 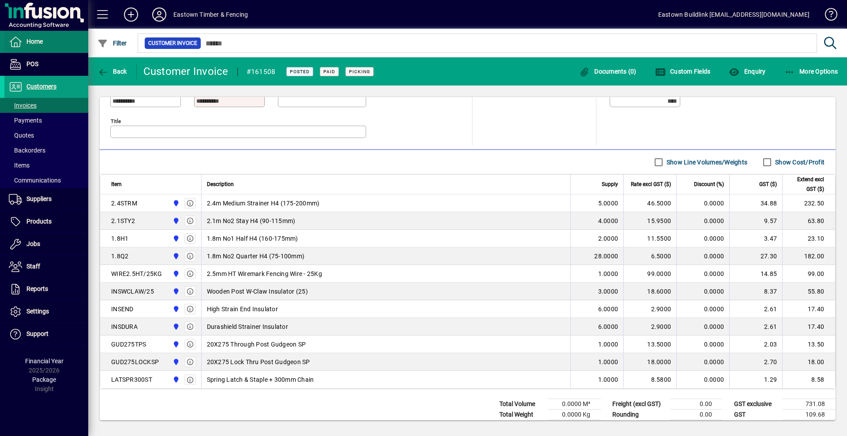 What do you see at coordinates (172, 43) in the screenshot?
I see `span: Customer Invoice` at bounding box center [172, 43].